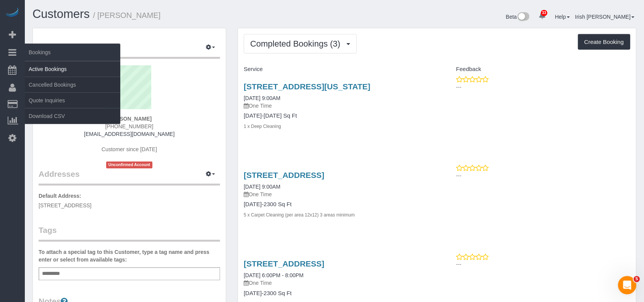  I want to click on legend: Tags, so click(129, 233).